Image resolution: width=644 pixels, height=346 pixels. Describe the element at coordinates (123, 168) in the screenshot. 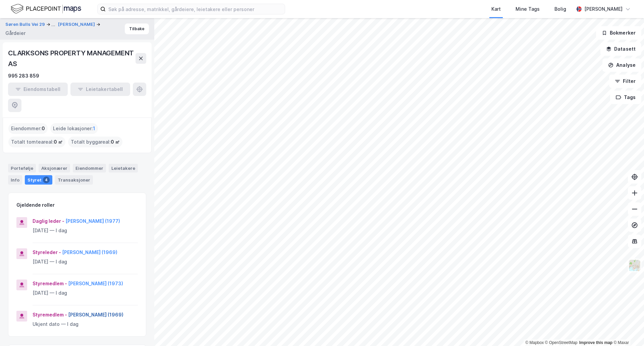

I see `div: Leietakere` at that location.